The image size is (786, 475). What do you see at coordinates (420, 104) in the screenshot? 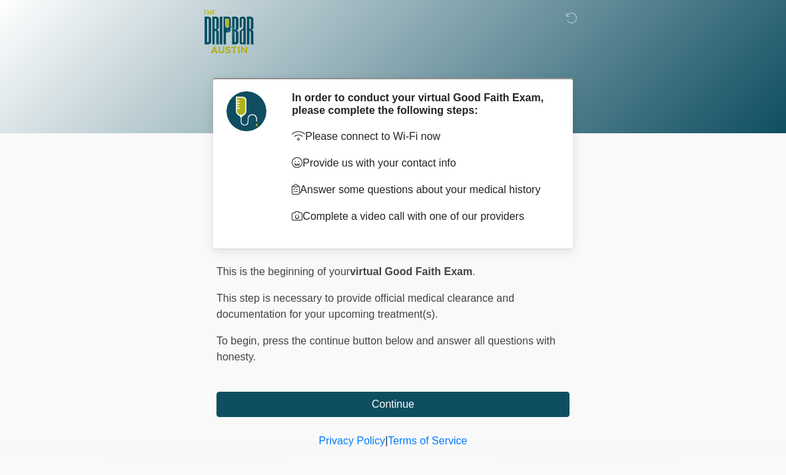
I see `h2: In order to conduct your virtual Good Faith Exam, please complete the following steps:` at bounding box center [420, 104].